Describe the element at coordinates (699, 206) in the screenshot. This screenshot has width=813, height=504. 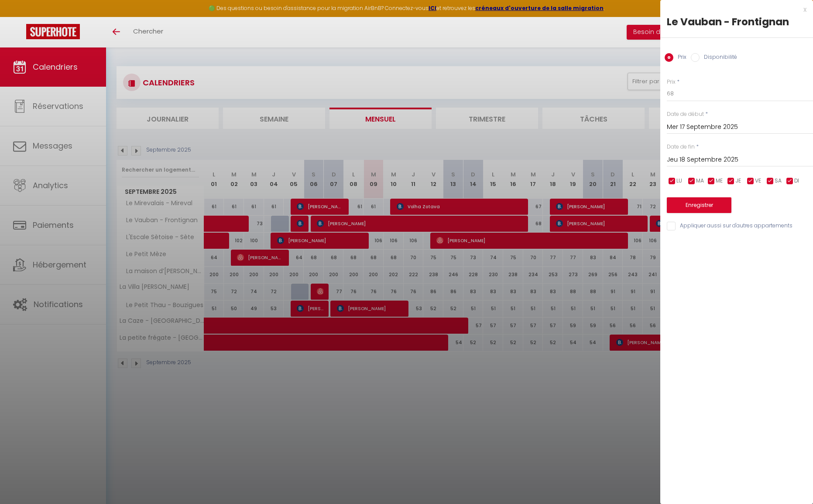
I see `button: Enregistrer` at that location.